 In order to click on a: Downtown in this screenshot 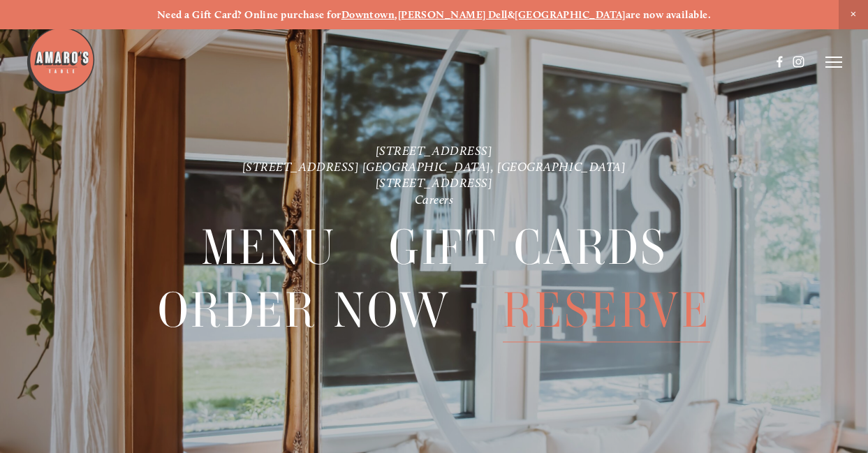, I will do `click(368, 15)`.